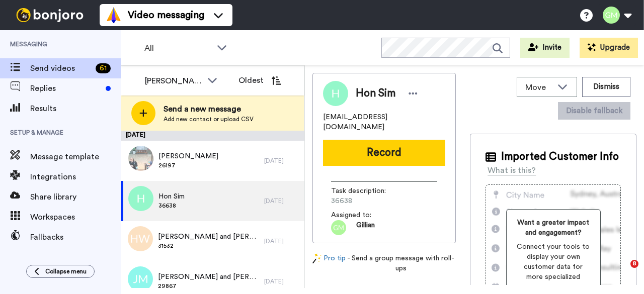  Describe the element at coordinates (103, 69) in the screenshot. I see `div: 61` at that location.